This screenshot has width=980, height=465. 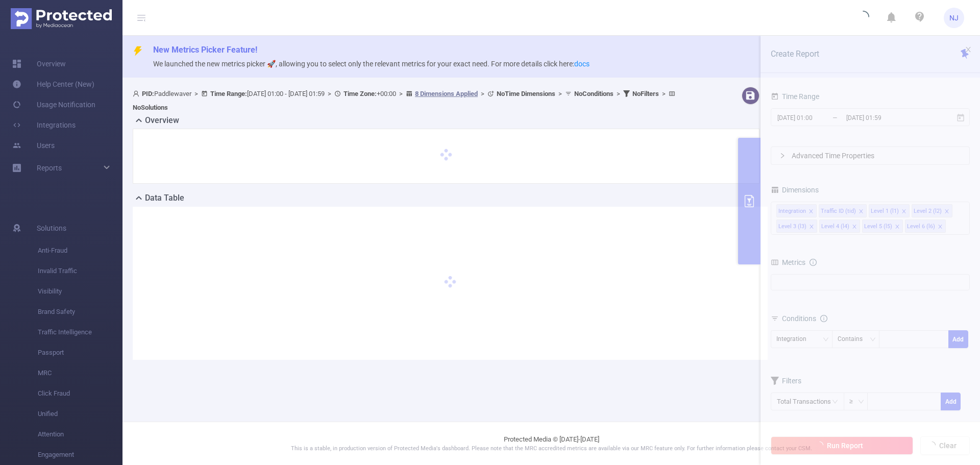 What do you see at coordinates (150, 107) in the screenshot?
I see `b: No Solutions` at bounding box center [150, 107].